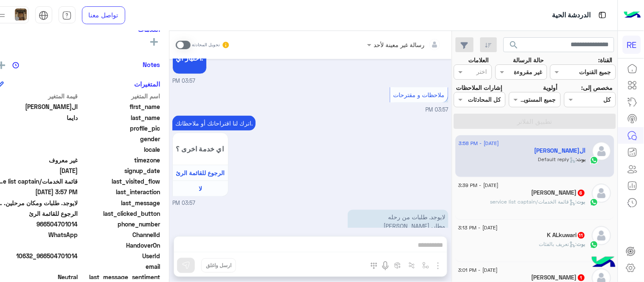  I want to click on span: signup_date, so click(120, 170).